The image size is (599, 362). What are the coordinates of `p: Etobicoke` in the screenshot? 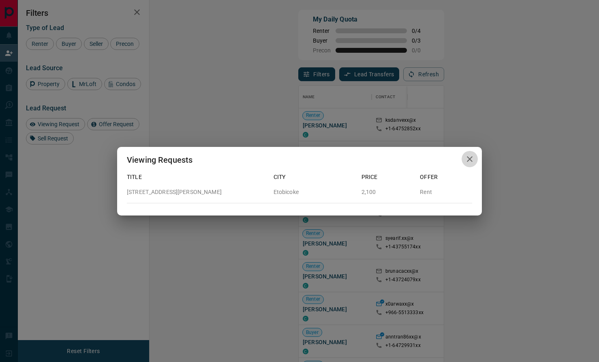 It's located at (314, 192).